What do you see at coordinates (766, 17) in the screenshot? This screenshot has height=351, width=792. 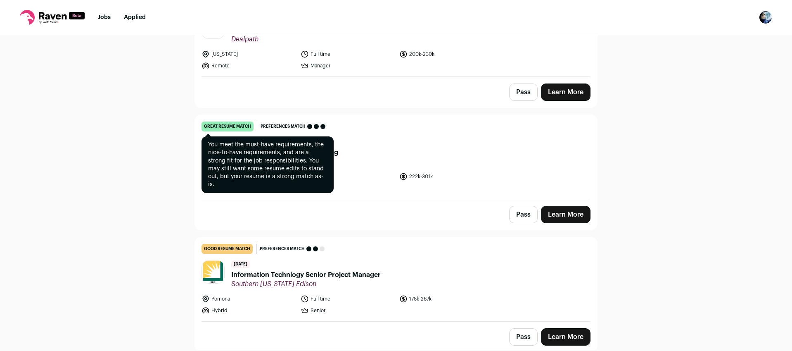 I see `img: 1548340-medium_jpg` at bounding box center [766, 17].